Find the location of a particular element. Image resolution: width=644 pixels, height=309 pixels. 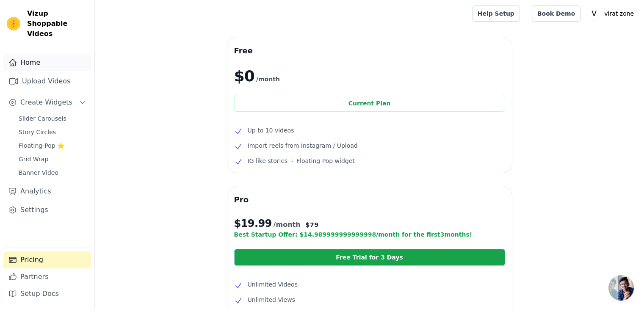

h3: Pro is located at coordinates (369, 200).